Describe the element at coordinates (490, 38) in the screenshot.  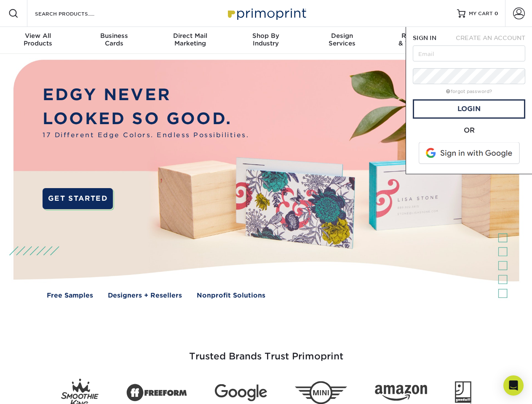
I see `span: CREATE AN ACCOUNT` at that location.